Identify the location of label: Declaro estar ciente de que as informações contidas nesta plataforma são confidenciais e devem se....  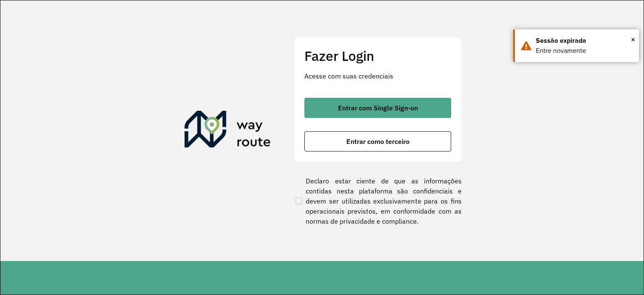
(378, 201).